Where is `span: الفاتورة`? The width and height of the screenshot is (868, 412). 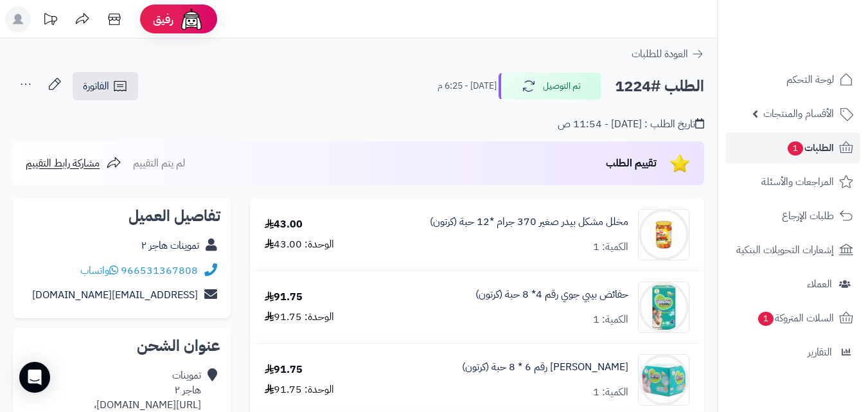 span: الفاتورة is located at coordinates (95, 86).